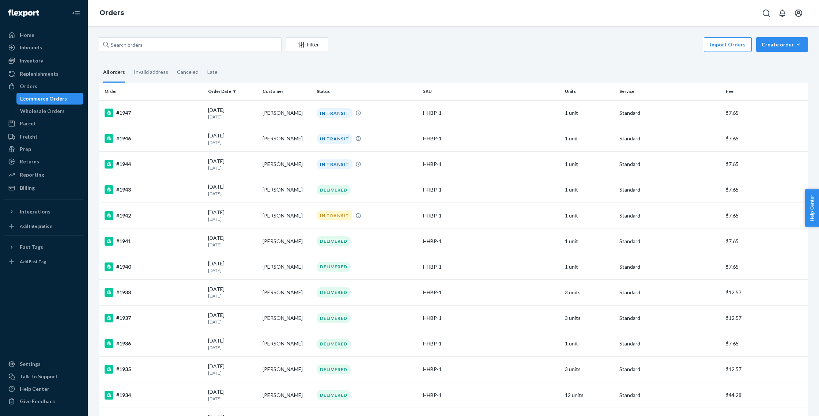 This screenshot has height=416, width=819. I want to click on div: Inventory, so click(31, 61).